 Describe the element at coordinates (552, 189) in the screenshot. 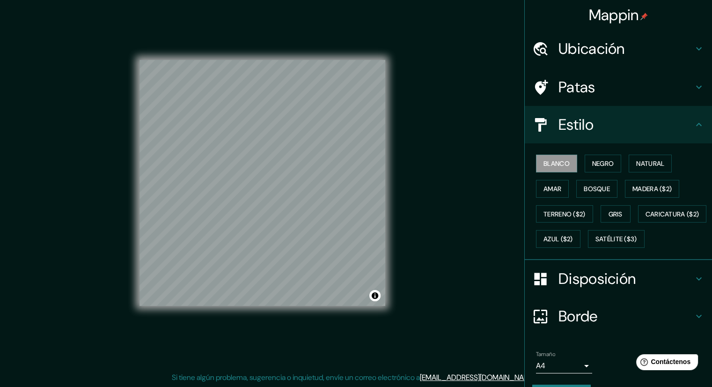

I see `button: Amar` at that location.